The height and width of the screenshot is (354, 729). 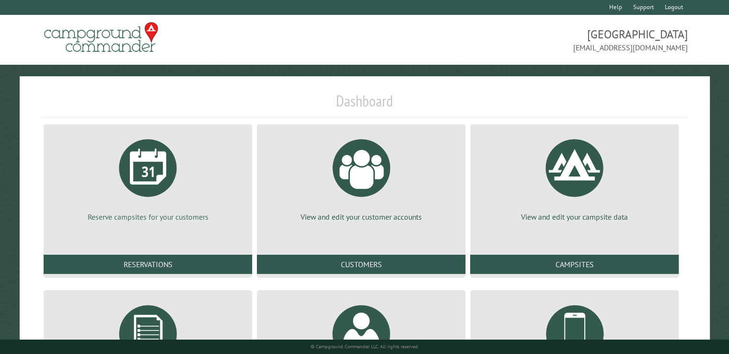 I want to click on a: View and edit your campsite data, so click(x=574, y=177).